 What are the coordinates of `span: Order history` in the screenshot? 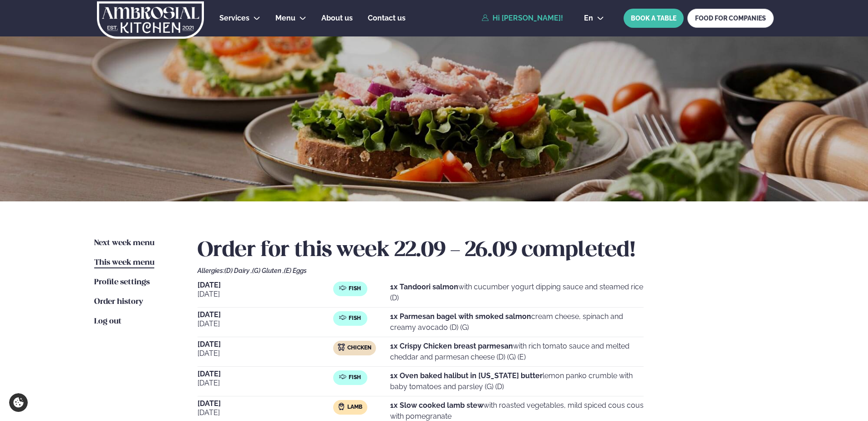 It's located at (119, 302).